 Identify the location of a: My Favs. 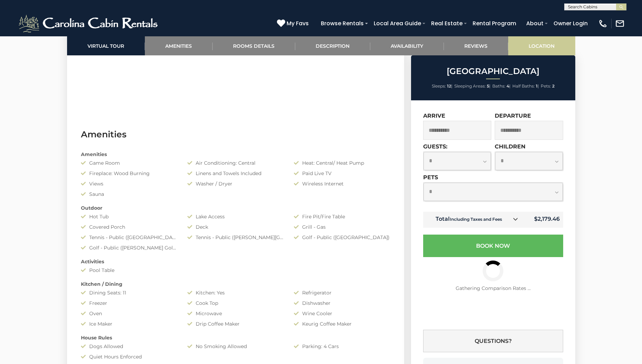
(294, 23).